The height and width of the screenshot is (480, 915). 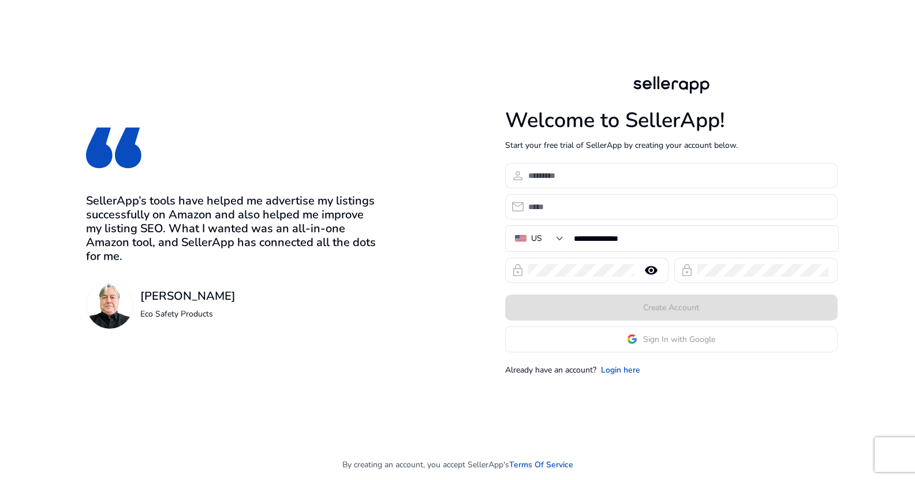 I want to click on span: person, so click(x=518, y=175).